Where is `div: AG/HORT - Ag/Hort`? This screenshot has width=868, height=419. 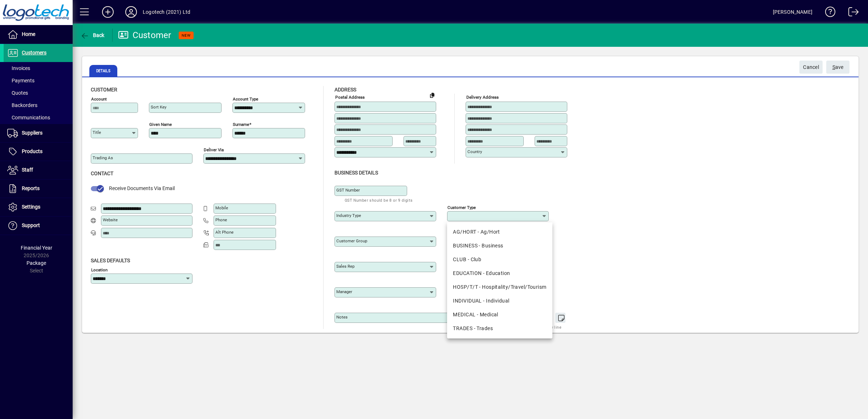
div: AG/HORT - Ag/Hort is located at coordinates (500, 231).